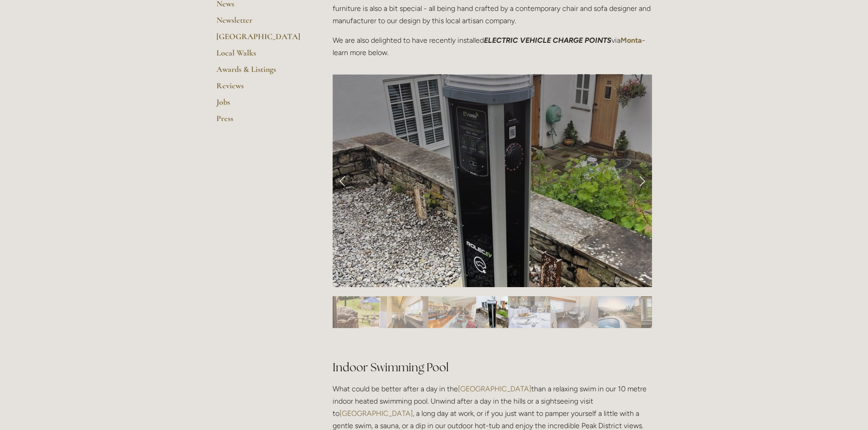 This screenshot has height=430, width=868. I want to click on h2: Indoor Swimming Pool, so click(492, 360).